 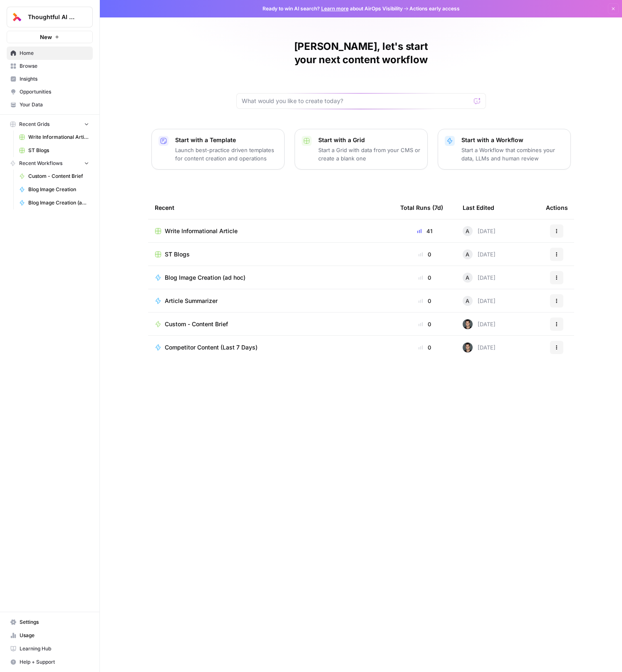 I want to click on p: Start a Workflow that combines your data, LLMs and human review, so click(x=512, y=155).